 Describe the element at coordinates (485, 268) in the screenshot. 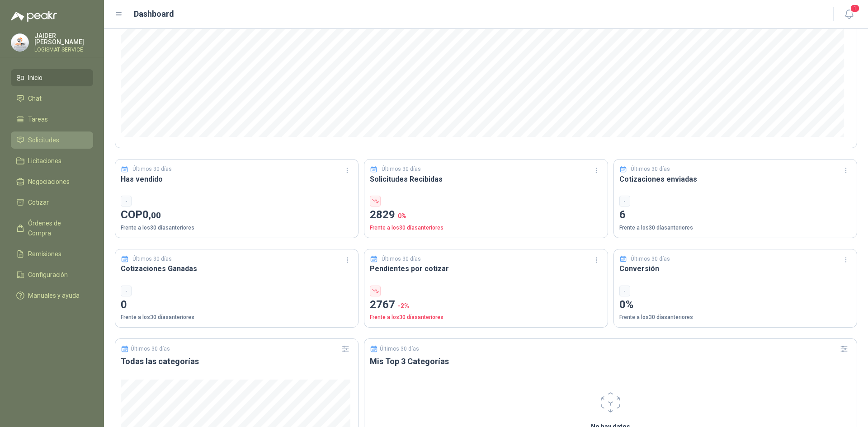

I see `h3: Pendientes por cotizar` at that location.